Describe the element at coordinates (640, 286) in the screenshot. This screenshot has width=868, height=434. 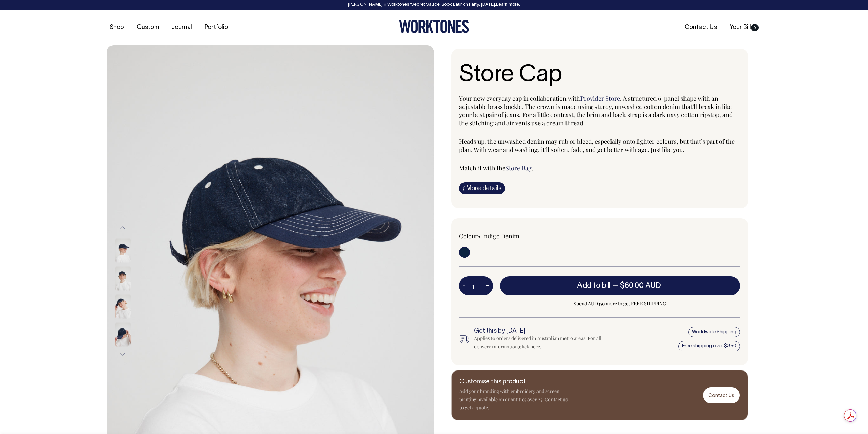
I see `span: $60.00 AUD` at that location.